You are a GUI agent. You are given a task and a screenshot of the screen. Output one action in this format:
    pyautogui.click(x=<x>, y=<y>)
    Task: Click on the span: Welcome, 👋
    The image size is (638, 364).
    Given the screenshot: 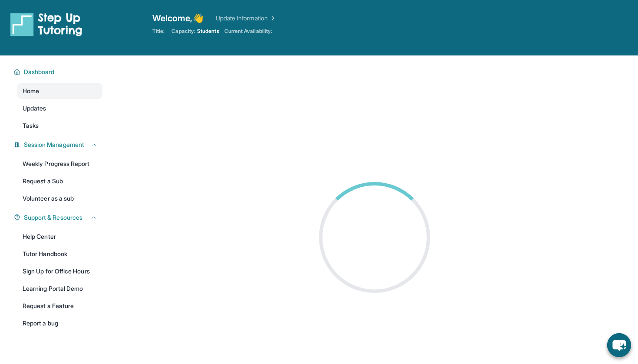 What is the action you would take?
    pyautogui.click(x=178, y=18)
    